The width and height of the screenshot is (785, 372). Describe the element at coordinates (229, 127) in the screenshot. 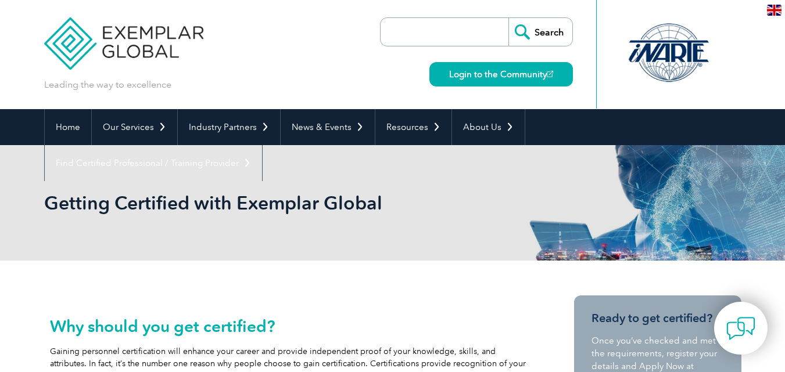

I see `a: Industry Partners` at that location.